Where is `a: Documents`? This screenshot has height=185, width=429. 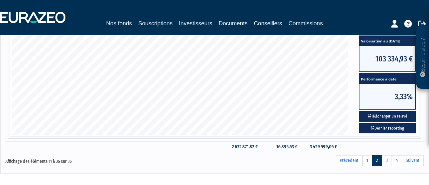 a: Documents is located at coordinates (233, 23).